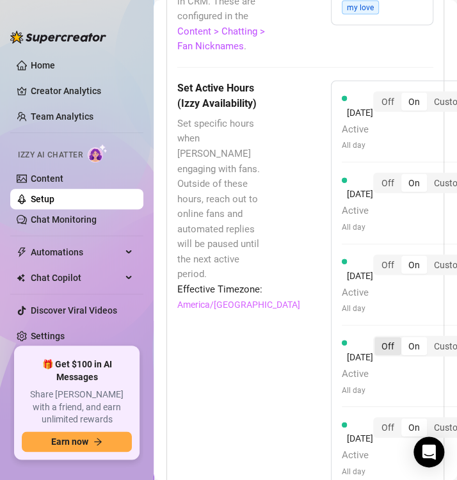  What do you see at coordinates (97, 153) in the screenshot?
I see `img: AI Chatter` at bounding box center [97, 153].